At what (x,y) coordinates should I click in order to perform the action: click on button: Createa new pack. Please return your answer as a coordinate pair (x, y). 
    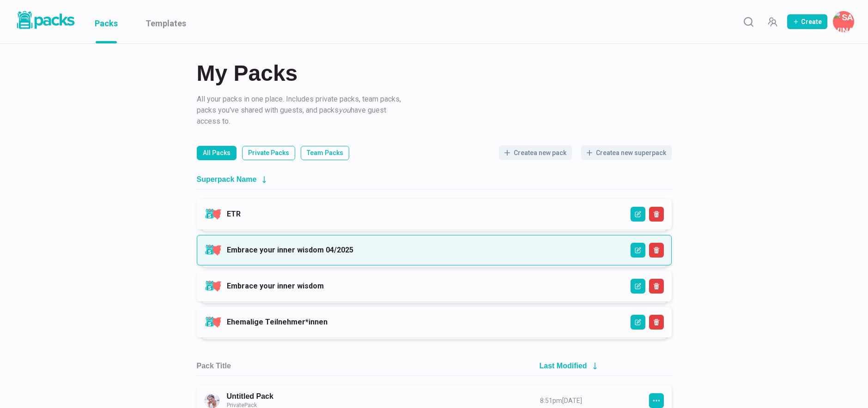
    Looking at the image, I should click on (535, 153).